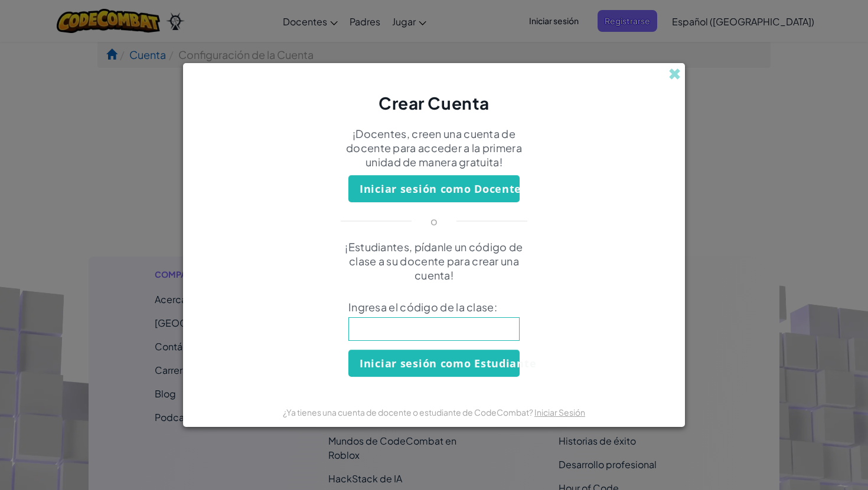  Describe the element at coordinates (434, 364) in the screenshot. I see `button: Iniciar sesión como Estudiante` at that location.